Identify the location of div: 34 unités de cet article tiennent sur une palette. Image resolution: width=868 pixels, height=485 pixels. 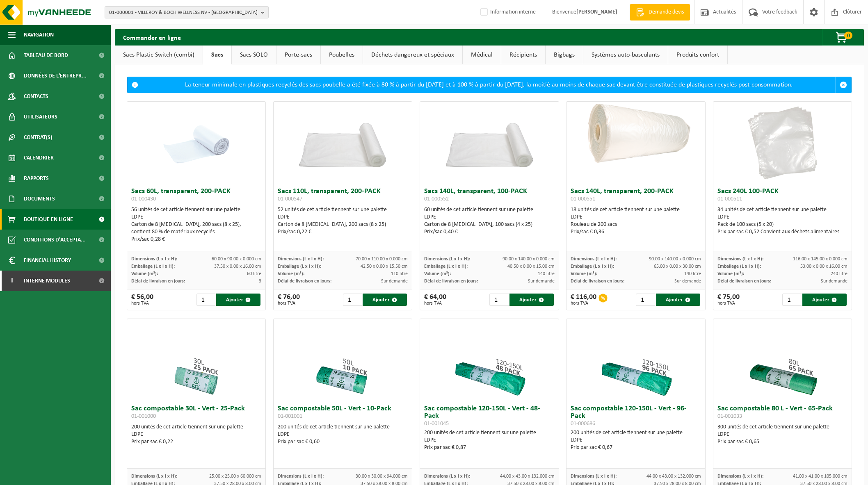
(782, 221).